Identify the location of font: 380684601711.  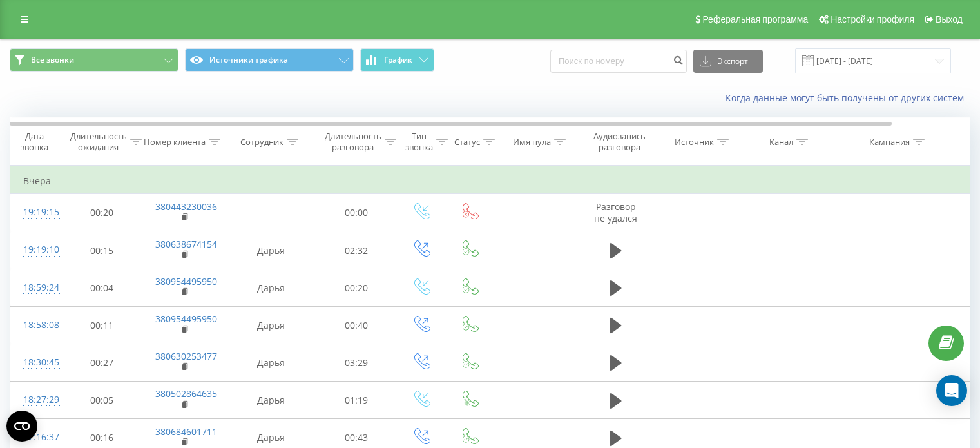
(186, 432).